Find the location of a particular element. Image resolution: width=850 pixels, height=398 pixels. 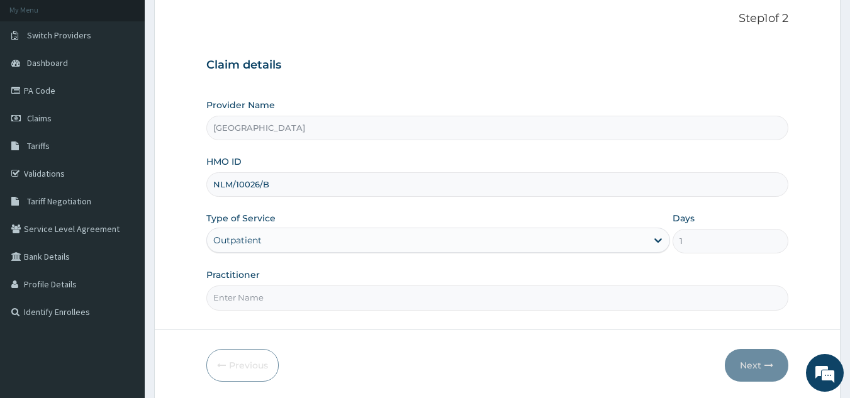

span: Claims is located at coordinates (39, 118).